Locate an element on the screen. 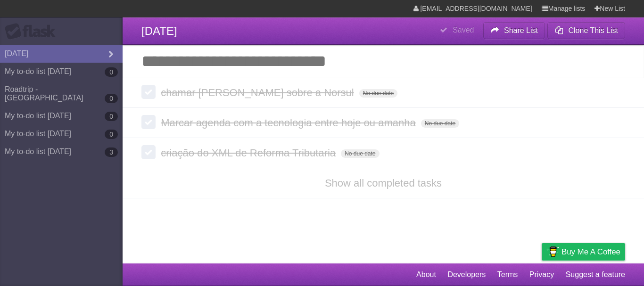 The width and height of the screenshot is (644, 286). button: Share List is located at coordinates (514, 31).